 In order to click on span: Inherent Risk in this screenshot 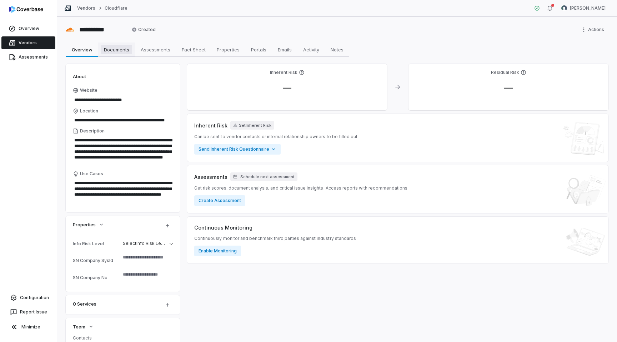, I will do `click(211, 125)`.